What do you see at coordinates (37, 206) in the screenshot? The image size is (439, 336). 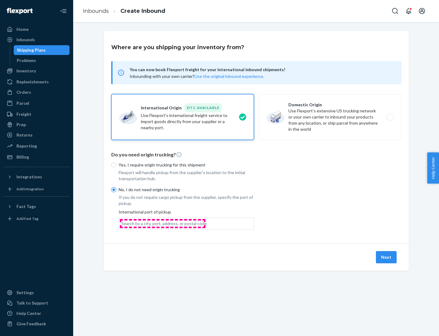 I see `button: Fast Tags` at bounding box center [37, 206].